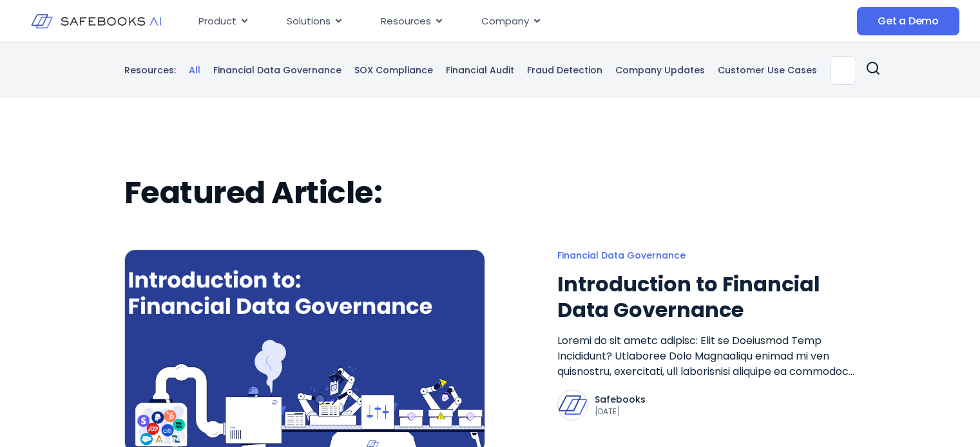 This screenshot has width=980, height=447. What do you see at coordinates (406, 21) in the screenshot?
I see `span: Resources` at bounding box center [406, 21].